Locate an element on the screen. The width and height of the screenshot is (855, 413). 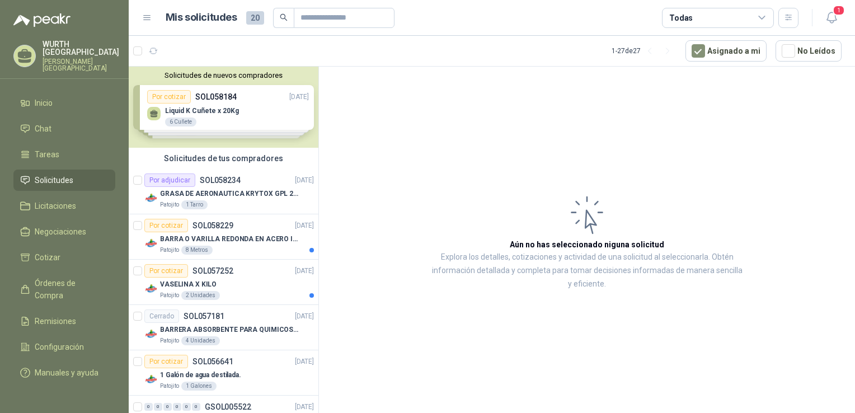
h3: Aún no has seleccionado niguna solicitud is located at coordinates (587, 245).